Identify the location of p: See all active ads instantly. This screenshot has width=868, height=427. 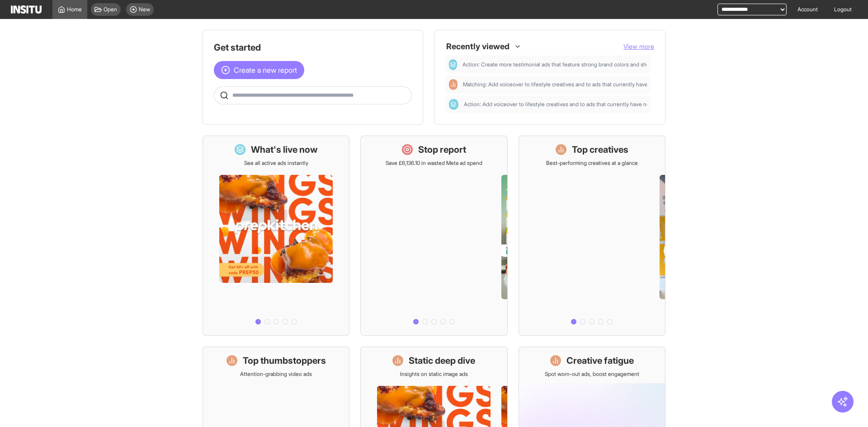
(276, 163).